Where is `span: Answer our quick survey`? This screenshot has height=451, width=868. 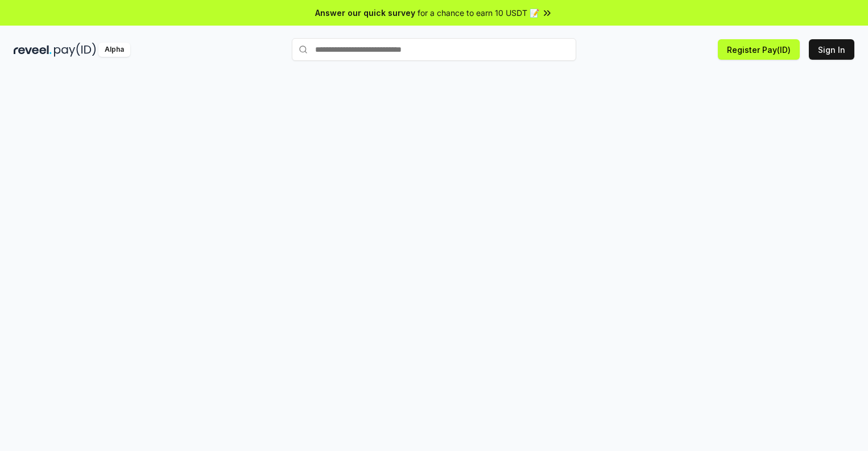
span: Answer our quick survey is located at coordinates (365, 13).